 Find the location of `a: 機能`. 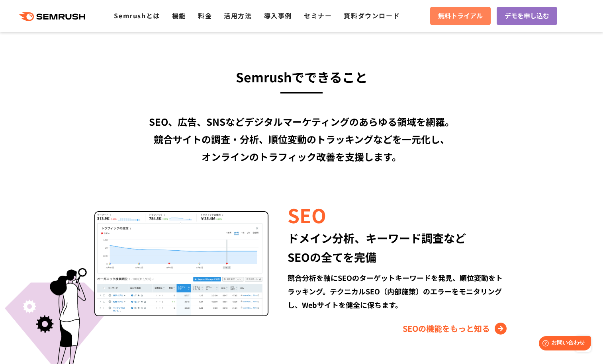

a: 機能 is located at coordinates (179, 15).